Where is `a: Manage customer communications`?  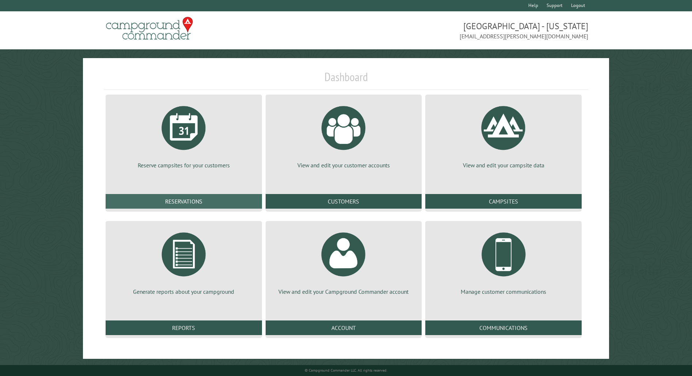 a: Manage customer communications is located at coordinates (503, 261).